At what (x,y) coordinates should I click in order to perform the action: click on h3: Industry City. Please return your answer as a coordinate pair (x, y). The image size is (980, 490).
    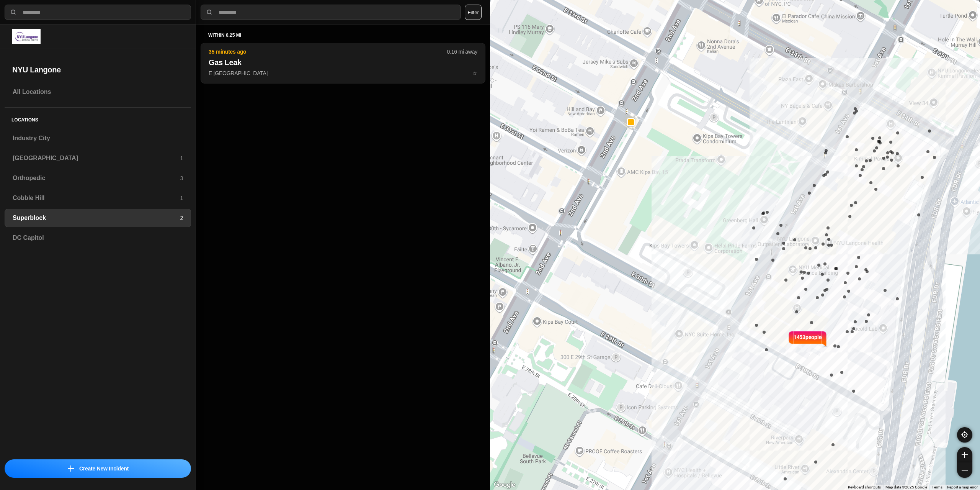
    Looking at the image, I should click on (97, 138).